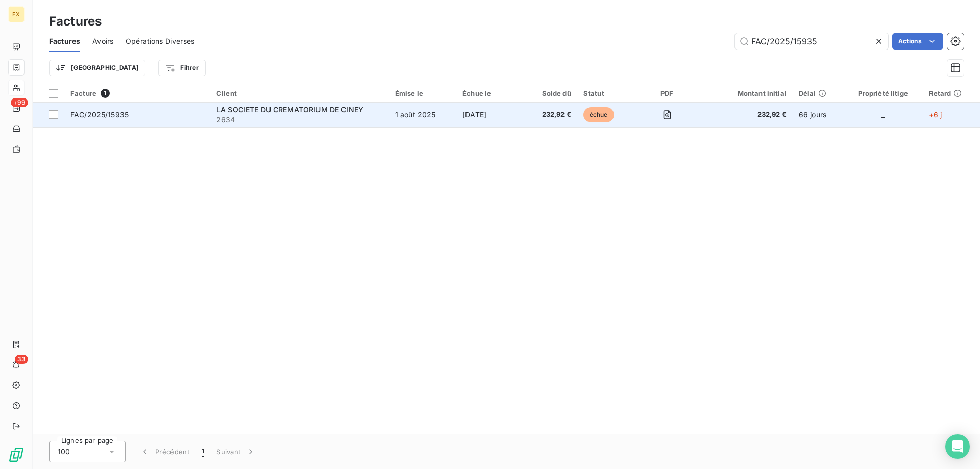 The height and width of the screenshot is (469, 980). Describe the element at coordinates (64, 452) in the screenshot. I see `span: 100` at that location.